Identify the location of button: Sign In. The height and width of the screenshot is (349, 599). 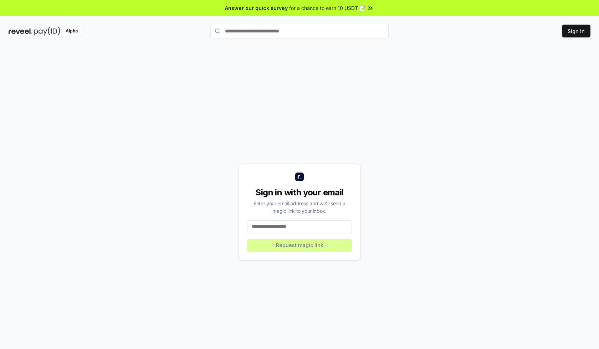
(577, 31).